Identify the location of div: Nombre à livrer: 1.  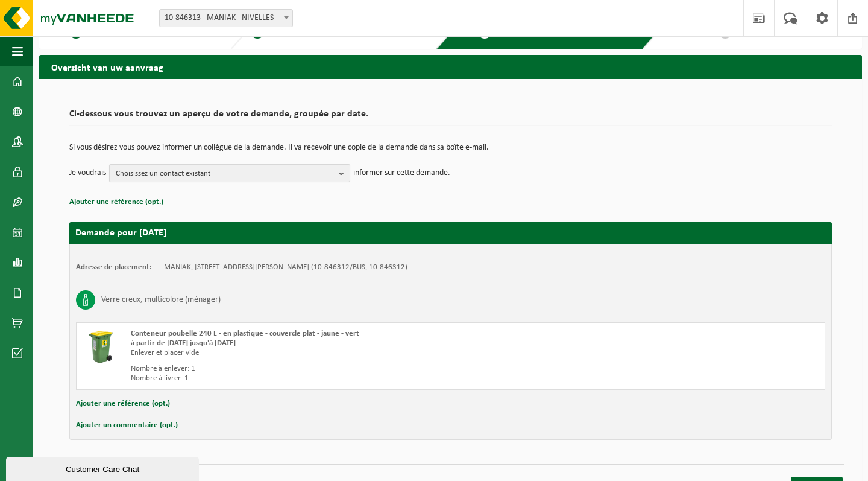
(315, 378).